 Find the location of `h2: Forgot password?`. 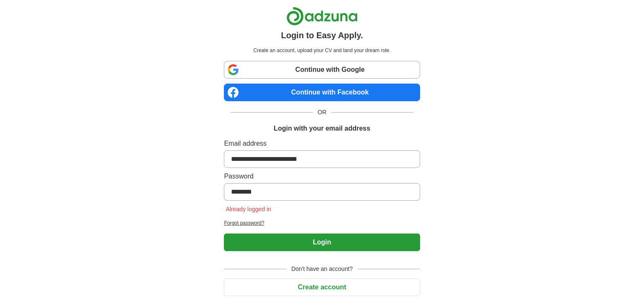

h2: Forgot password? is located at coordinates (321, 223).